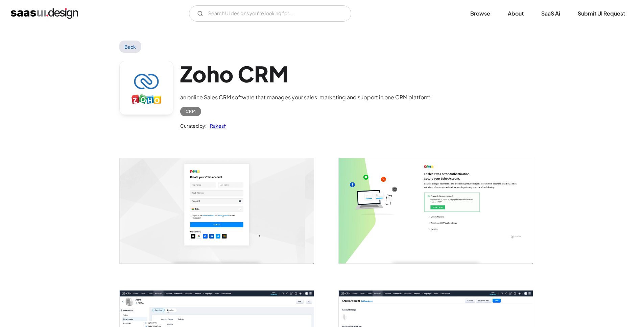 The width and height of the screenshot is (644, 327). I want to click on input: Search UI designs you're looking for..., so click(270, 14).